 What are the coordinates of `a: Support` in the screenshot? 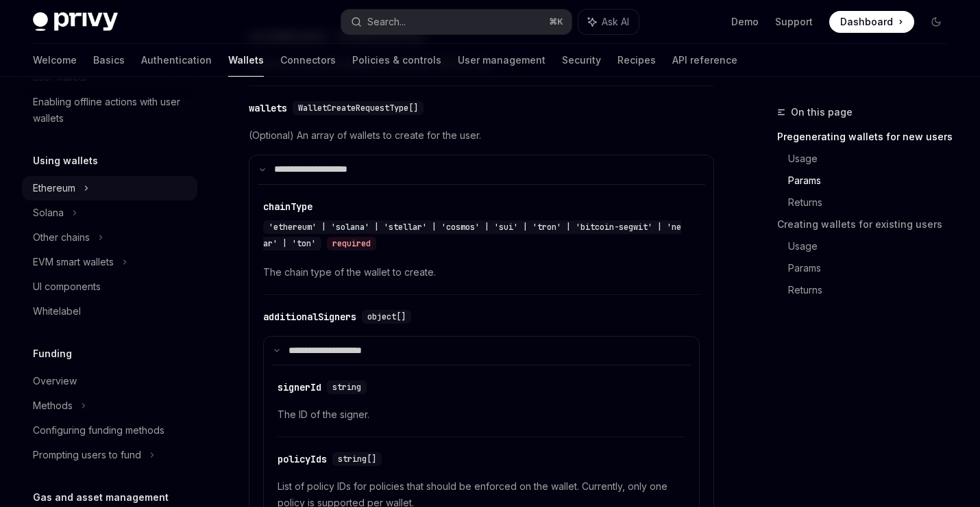 It's located at (794, 22).